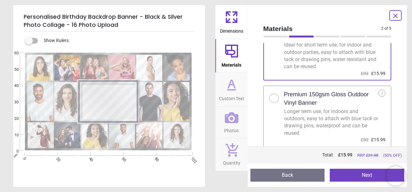 The width and height of the screenshot is (412, 192). I want to click on h5: Personalised Birthday Backdrop Banner - Black & Silver Photo Collage - 16 Photo Upload, so click(109, 21).